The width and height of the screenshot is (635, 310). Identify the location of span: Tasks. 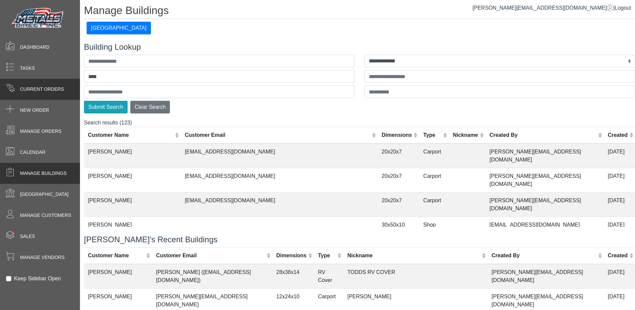
(27, 68).